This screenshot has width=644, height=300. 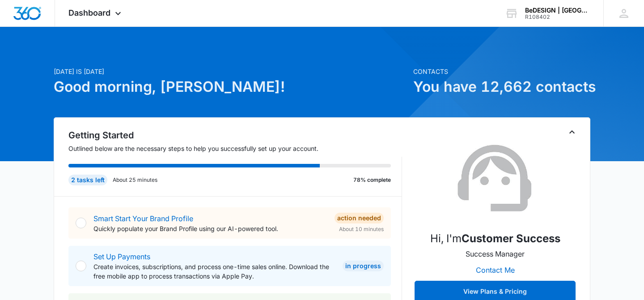 I want to click on p: Create invoices, subscriptions, and process one-time sales online. Download the free mobile app t..., so click(x=214, y=271).